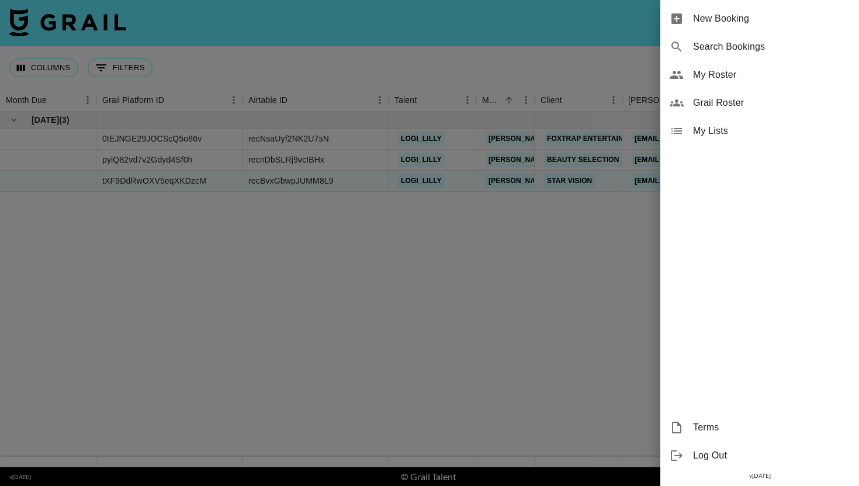  Describe the element at coordinates (760, 103) in the screenshot. I see `div: Grail Roster` at that location.